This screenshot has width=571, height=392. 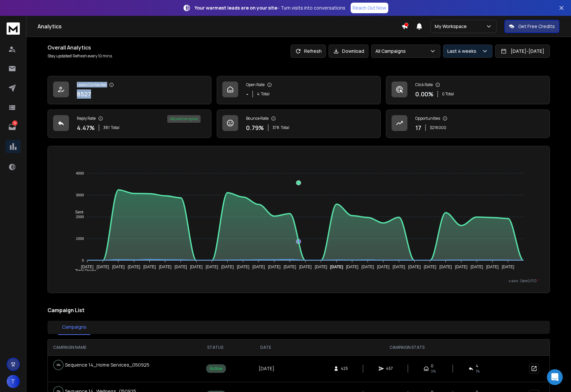 What do you see at coordinates (12, 127) in the screenshot?
I see `a: 11` at bounding box center [12, 127].